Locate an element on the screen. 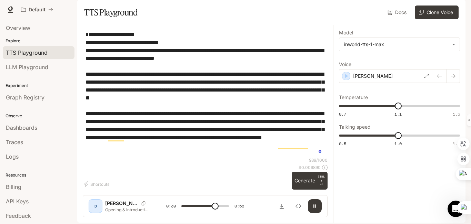 The width and height of the screenshot is (471, 224). textarea: Ask a question… is located at coordinates (69, 157).